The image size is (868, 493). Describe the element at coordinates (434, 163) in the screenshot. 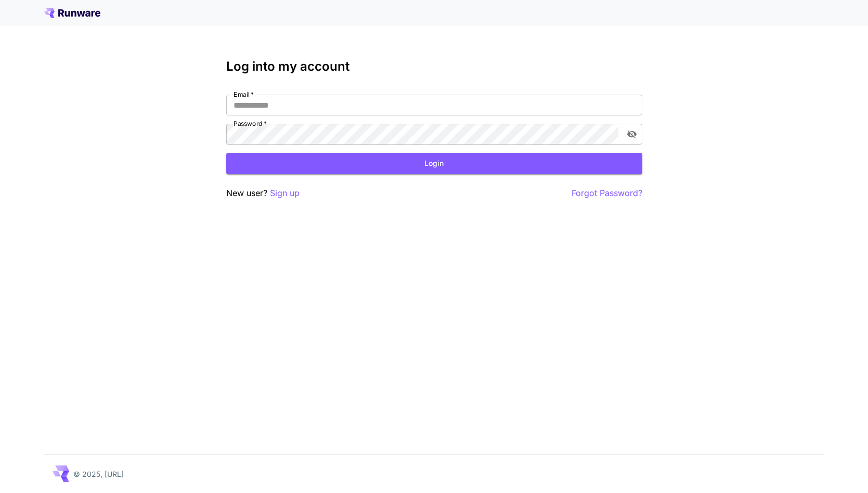

I see `button: Login` at that location.